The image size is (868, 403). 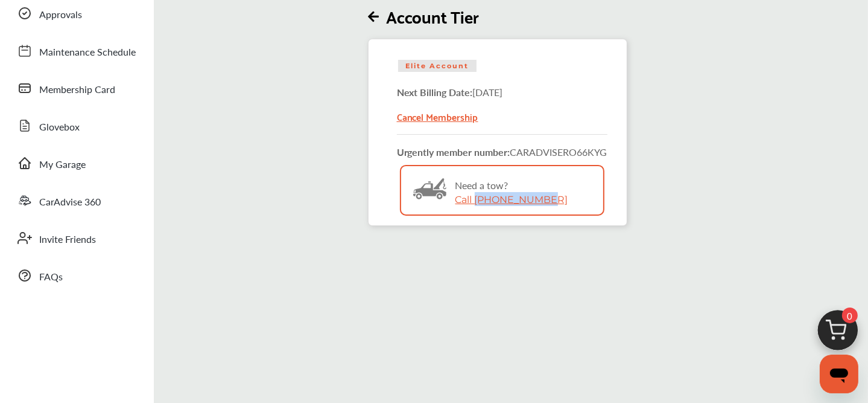 I want to click on span: CARADVISE RO66KYG, so click(x=559, y=152).